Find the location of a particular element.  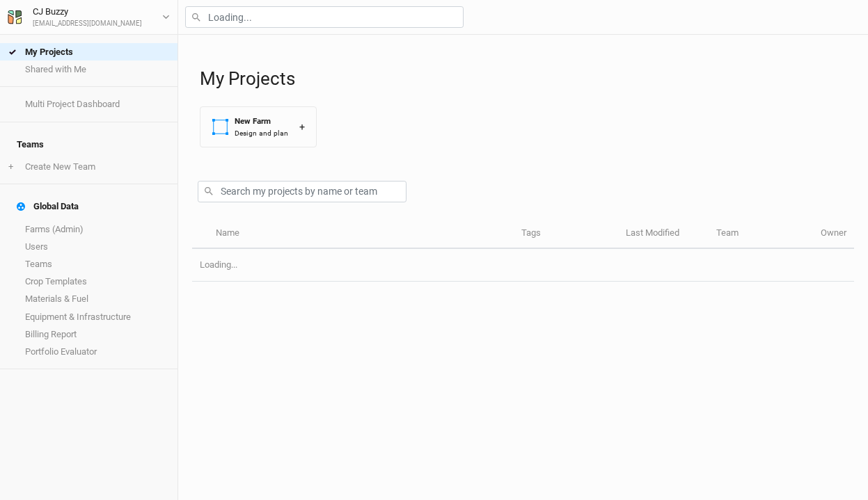

div: Design and plan is located at coordinates (261, 133).